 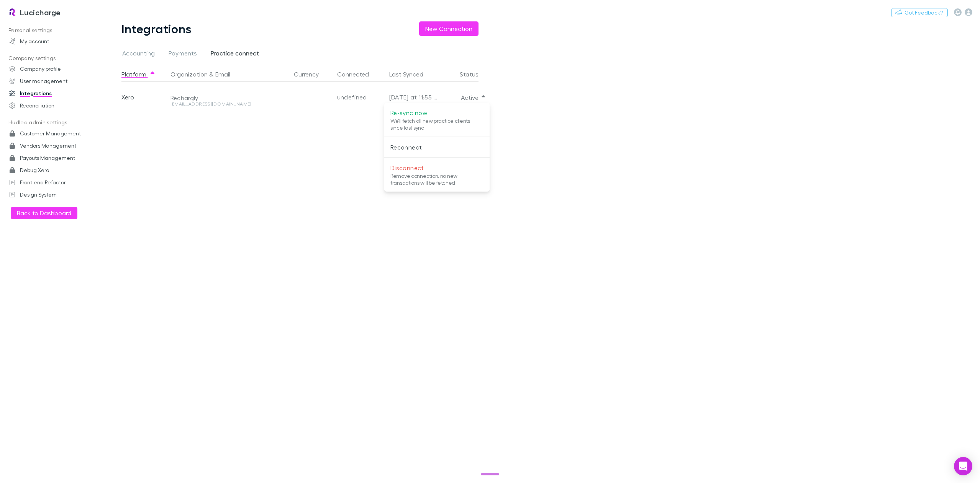 I want to click on p: Reconnect, so click(x=437, y=147).